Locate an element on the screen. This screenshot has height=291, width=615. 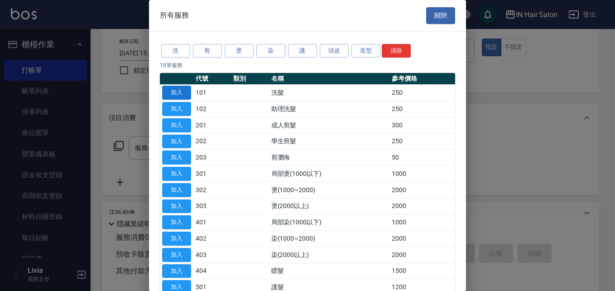
td: 染(1000~2000) is located at coordinates (329, 239).